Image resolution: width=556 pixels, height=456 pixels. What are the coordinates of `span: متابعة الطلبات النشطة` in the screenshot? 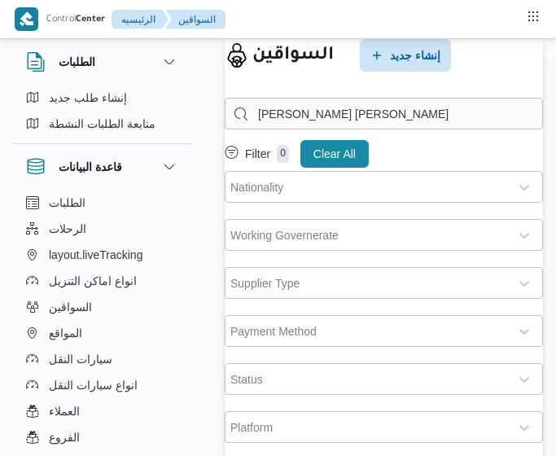 It's located at (102, 124).